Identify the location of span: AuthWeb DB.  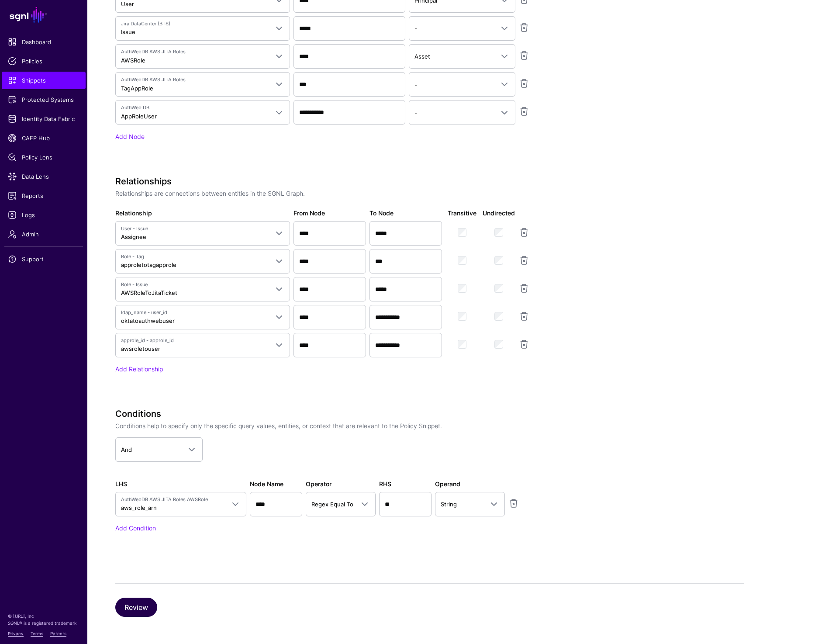
(195, 107).